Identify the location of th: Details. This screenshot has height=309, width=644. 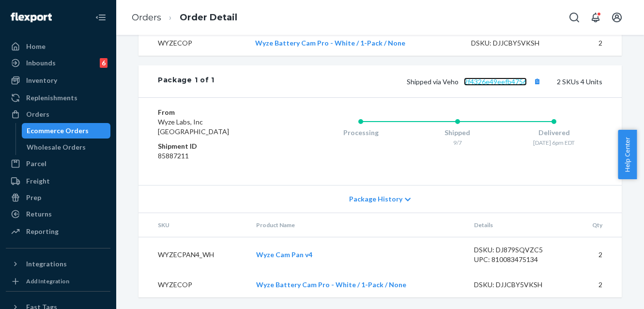
(520, 225).